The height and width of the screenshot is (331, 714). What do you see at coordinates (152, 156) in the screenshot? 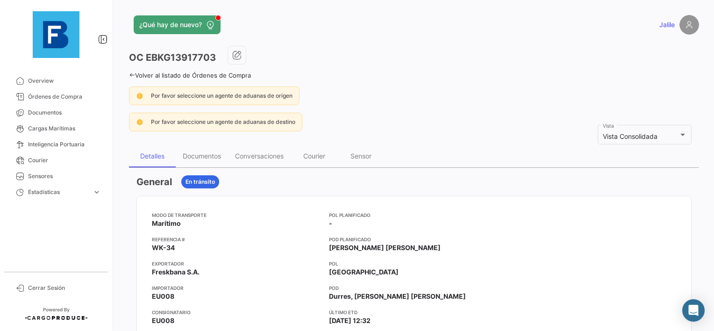
I see `div: Detalles` at bounding box center [152, 156].